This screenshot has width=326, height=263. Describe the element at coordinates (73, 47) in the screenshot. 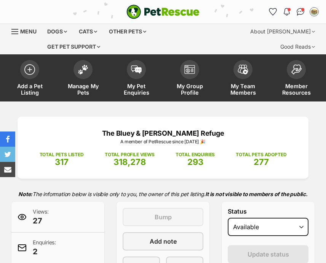

I see `div: Get pet support` at that location.